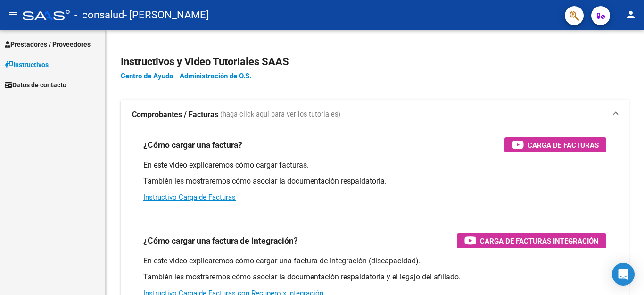 The width and height of the screenshot is (644, 295). I want to click on mat-expansion-panel-header: Comprobantes / Facturas (haga click aquí para ver los tutoriales), so click(375, 114).